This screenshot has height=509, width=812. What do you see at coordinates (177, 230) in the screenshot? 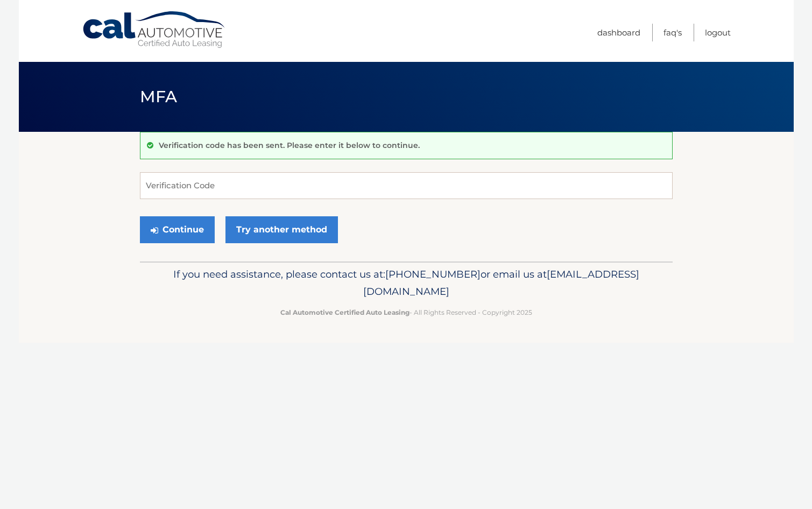
I see `button: Continue` at bounding box center [177, 230].